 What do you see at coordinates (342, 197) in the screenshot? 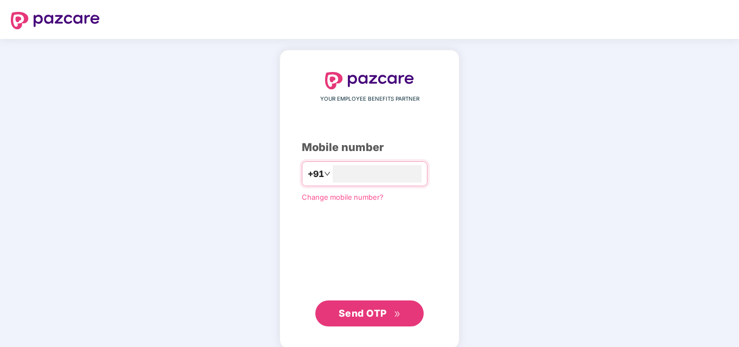
I see `span: Change mobile number?` at bounding box center [342, 197].